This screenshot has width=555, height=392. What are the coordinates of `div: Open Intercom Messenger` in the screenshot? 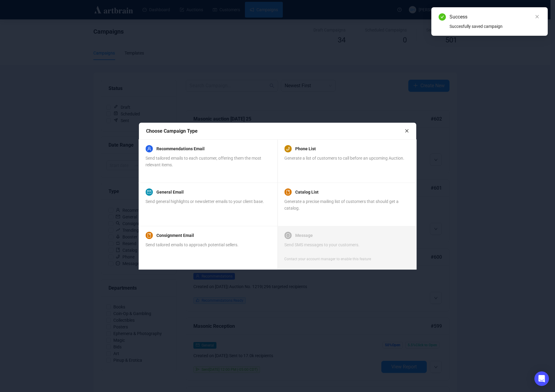 It's located at (542, 379).